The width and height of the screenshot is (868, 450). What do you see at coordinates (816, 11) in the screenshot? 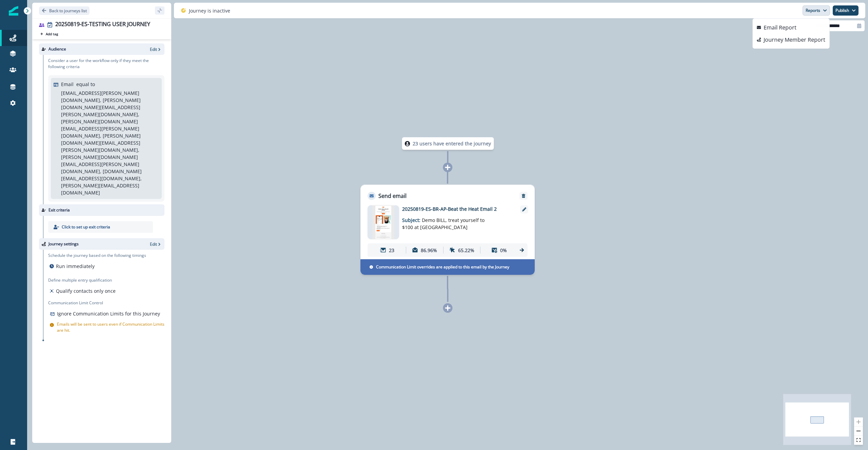
I see `button: Reports` at bounding box center [816, 11].